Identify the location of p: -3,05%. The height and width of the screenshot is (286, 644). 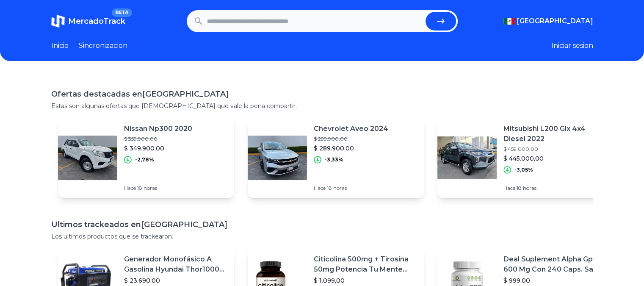
(523, 170).